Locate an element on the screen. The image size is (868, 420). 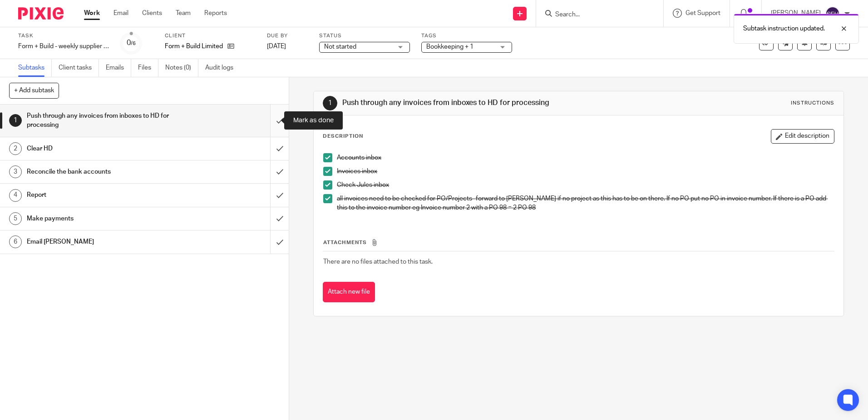
a: Notes (0) is located at coordinates (182, 68).